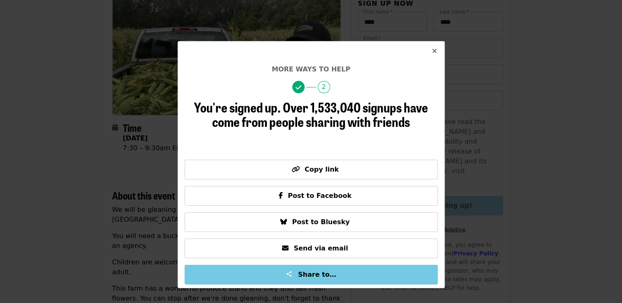 This screenshot has height=303, width=622. What do you see at coordinates (320, 248) in the screenshot?
I see `span: Send via email` at bounding box center [320, 248].